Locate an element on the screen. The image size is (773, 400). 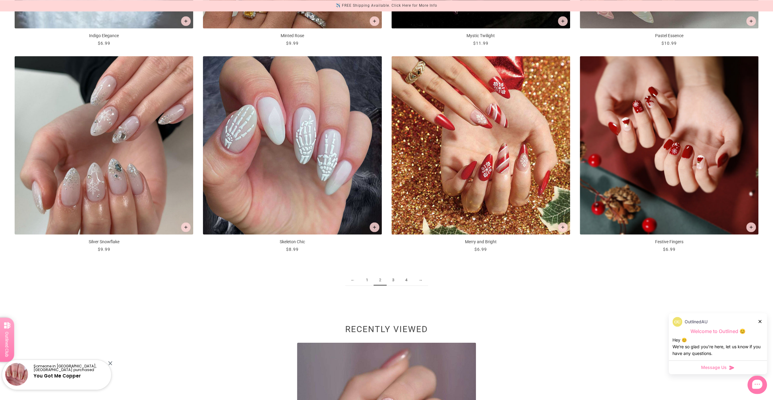
p: Welcome to Outlined 😊 is located at coordinates (718, 332).